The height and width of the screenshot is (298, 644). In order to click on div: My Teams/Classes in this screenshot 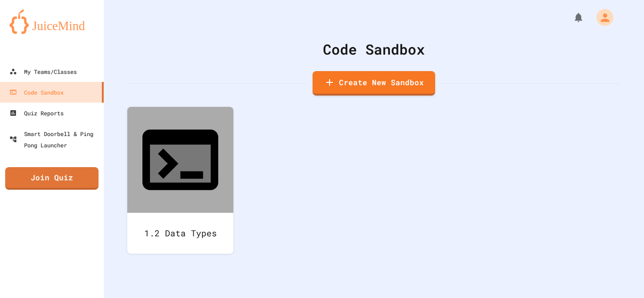, I will do `click(43, 72)`.